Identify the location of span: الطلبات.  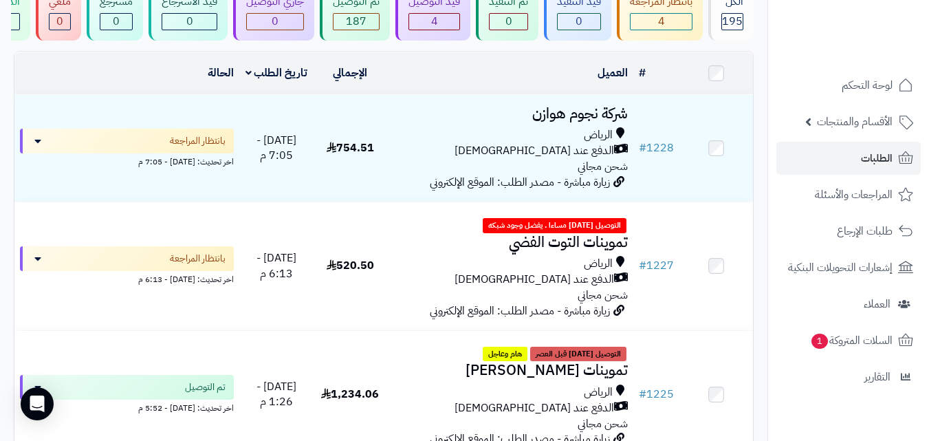
(877, 158).